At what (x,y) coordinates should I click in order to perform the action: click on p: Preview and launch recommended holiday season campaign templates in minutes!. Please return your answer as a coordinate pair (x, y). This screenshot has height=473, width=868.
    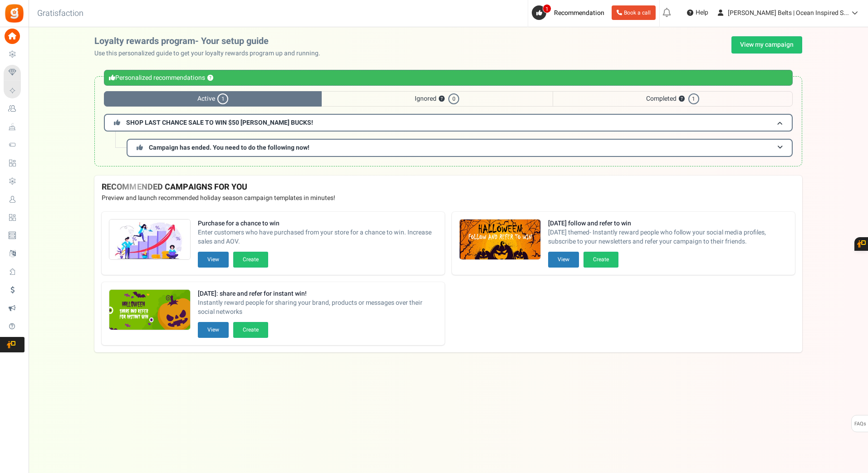
    Looking at the image, I should click on (448, 198).